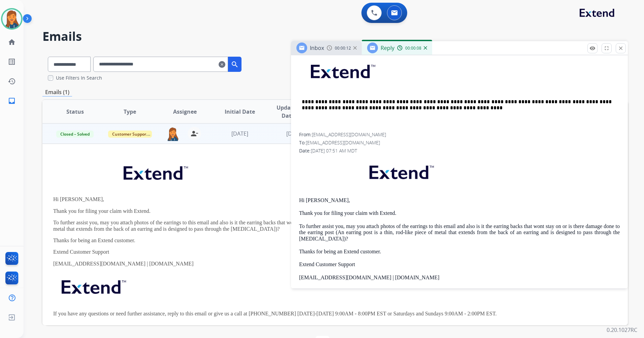 Image resolution: width=644 pixels, height=338 pixels. Describe the element at coordinates (57, 92) in the screenshot. I see `p: Emails (1)` at that location.